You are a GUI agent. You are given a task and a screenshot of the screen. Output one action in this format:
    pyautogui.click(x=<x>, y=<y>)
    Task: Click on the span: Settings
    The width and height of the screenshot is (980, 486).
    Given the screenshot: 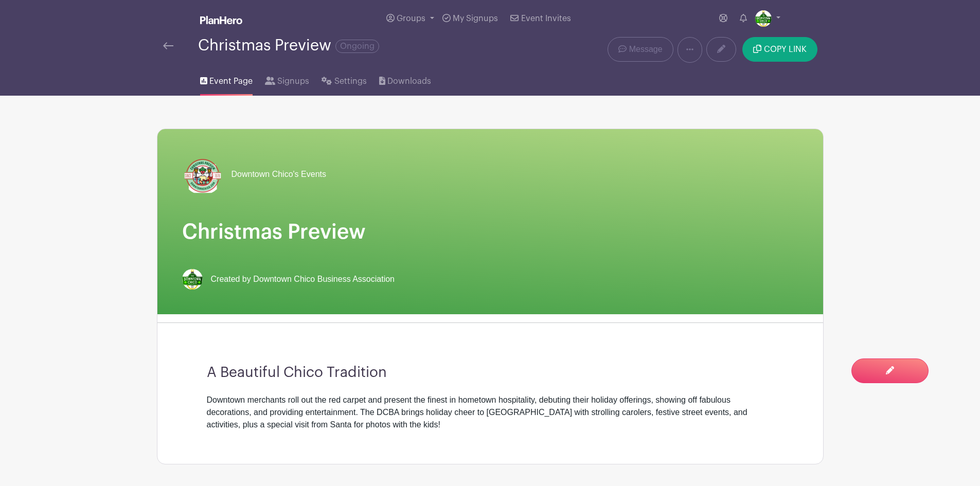 What is the action you would take?
    pyautogui.click(x=350, y=81)
    